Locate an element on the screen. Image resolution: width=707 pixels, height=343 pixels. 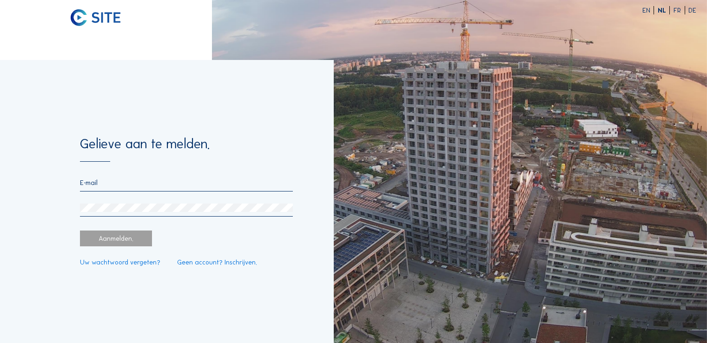
div: DE is located at coordinates (692, 10).